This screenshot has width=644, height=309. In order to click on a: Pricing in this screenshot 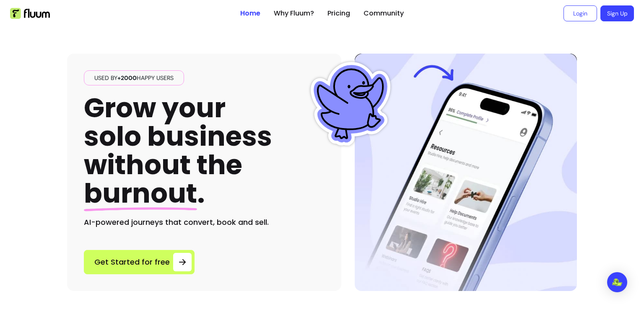, I will do `click(339, 14)`.